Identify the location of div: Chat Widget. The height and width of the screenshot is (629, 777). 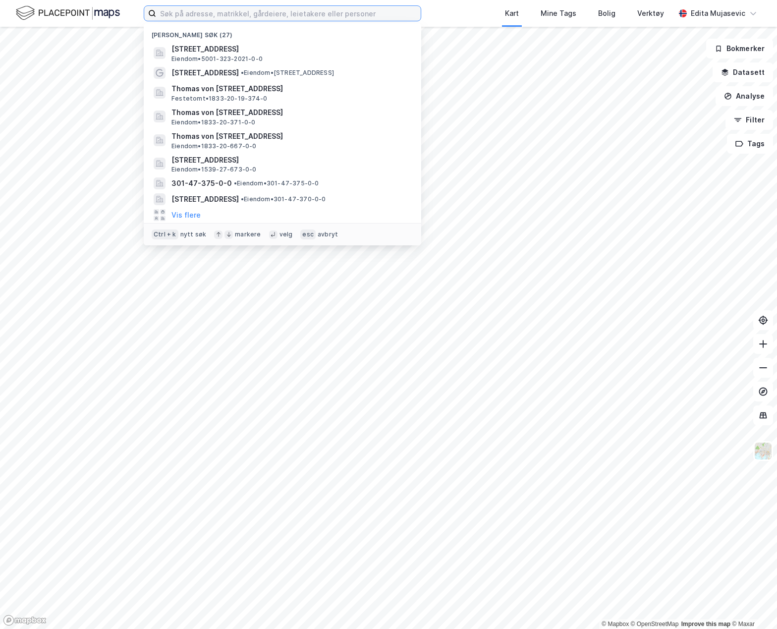
(752, 605).